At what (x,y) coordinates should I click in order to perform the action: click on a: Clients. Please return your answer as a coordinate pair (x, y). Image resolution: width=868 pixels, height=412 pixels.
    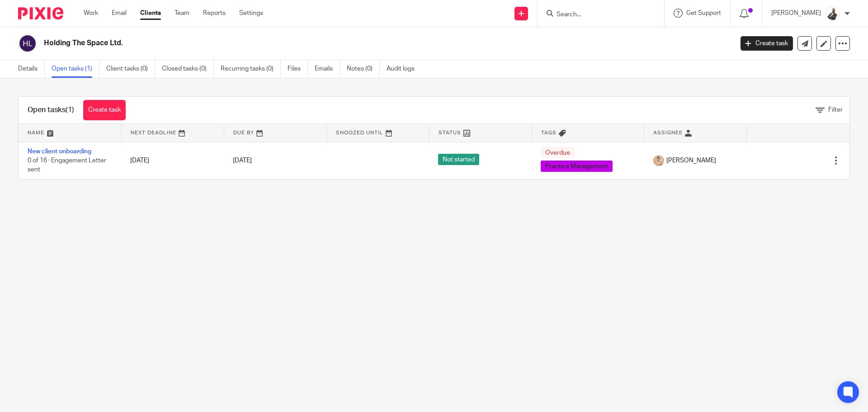
    Looking at the image, I should click on (150, 13).